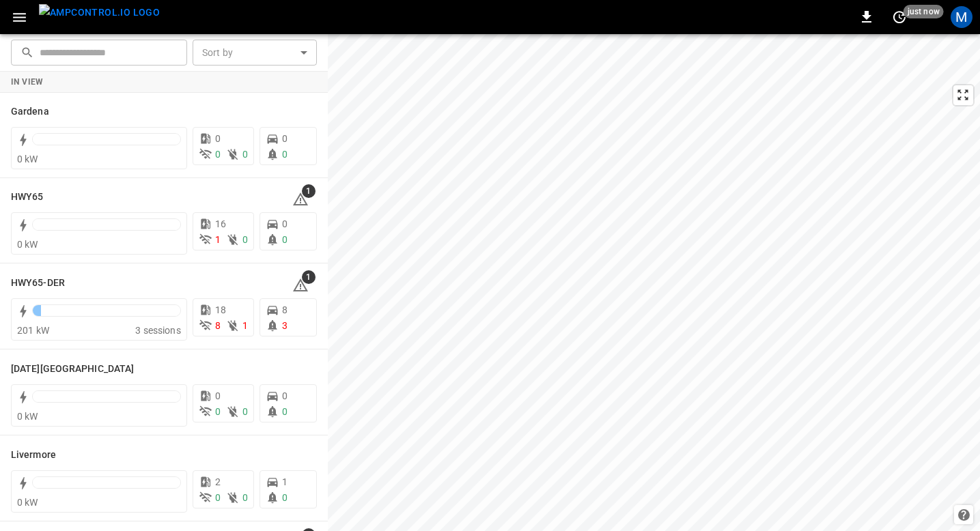 The height and width of the screenshot is (531, 980). I want to click on span: 16, so click(220, 224).